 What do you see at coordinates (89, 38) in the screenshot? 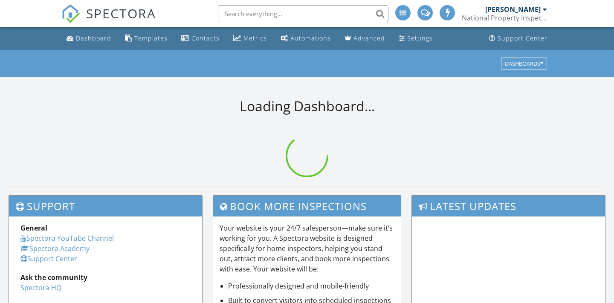
I see `a: Dashboard` at bounding box center [89, 38].